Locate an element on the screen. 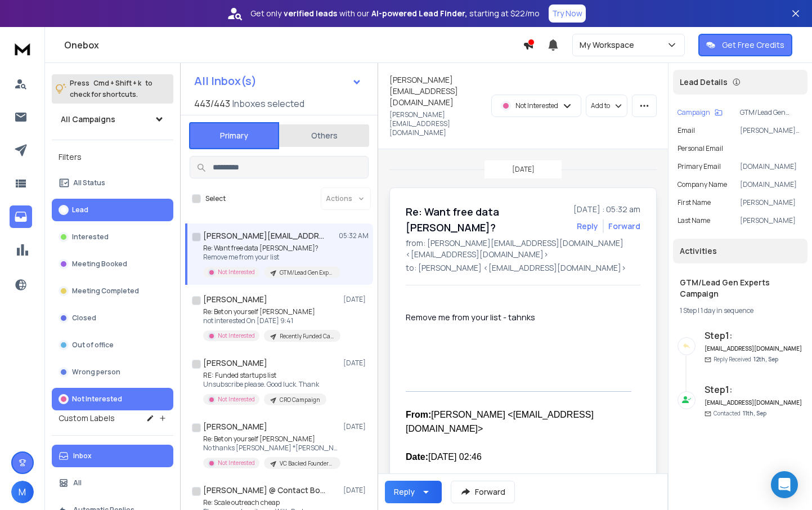  span: 12th, Sep is located at coordinates (766, 359).